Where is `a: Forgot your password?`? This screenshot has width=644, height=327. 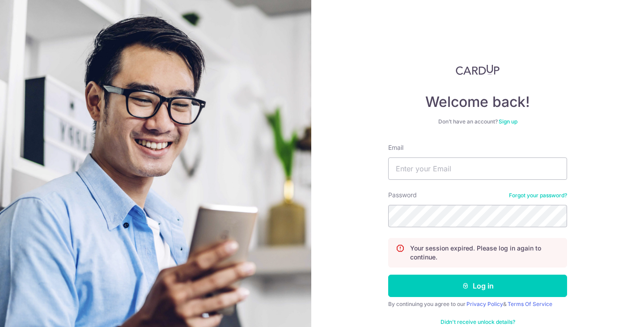
a: Forgot your password? is located at coordinates (538, 195).